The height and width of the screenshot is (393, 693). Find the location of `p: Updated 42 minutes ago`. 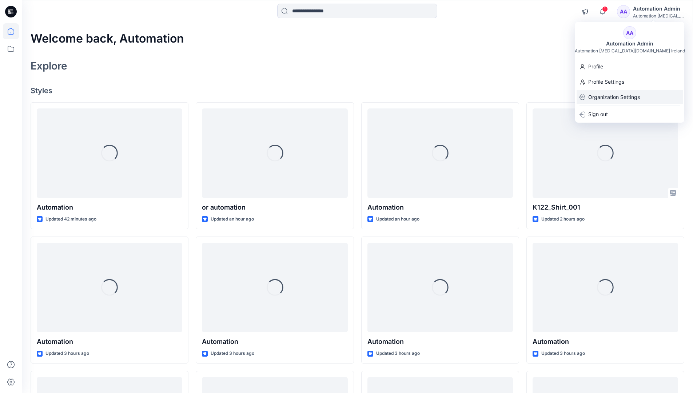

p: Updated 42 minutes ago is located at coordinates (71, 219).